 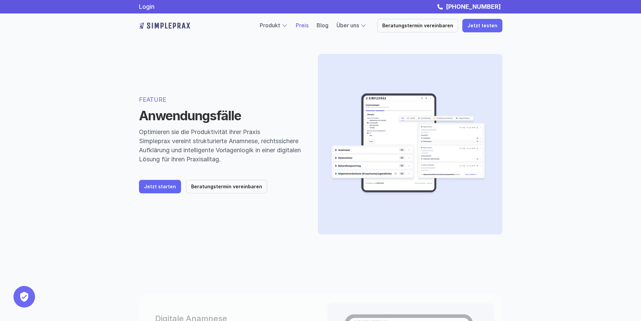 What do you see at coordinates (482, 26) in the screenshot?
I see `p: Jetzt testen` at bounding box center [482, 26].